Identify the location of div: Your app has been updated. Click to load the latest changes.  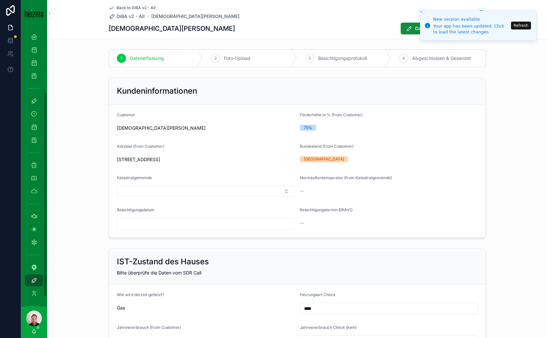
(471, 29).